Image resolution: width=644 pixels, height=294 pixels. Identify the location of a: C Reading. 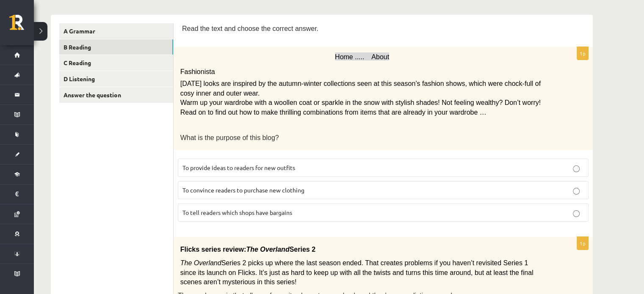
(116, 63).